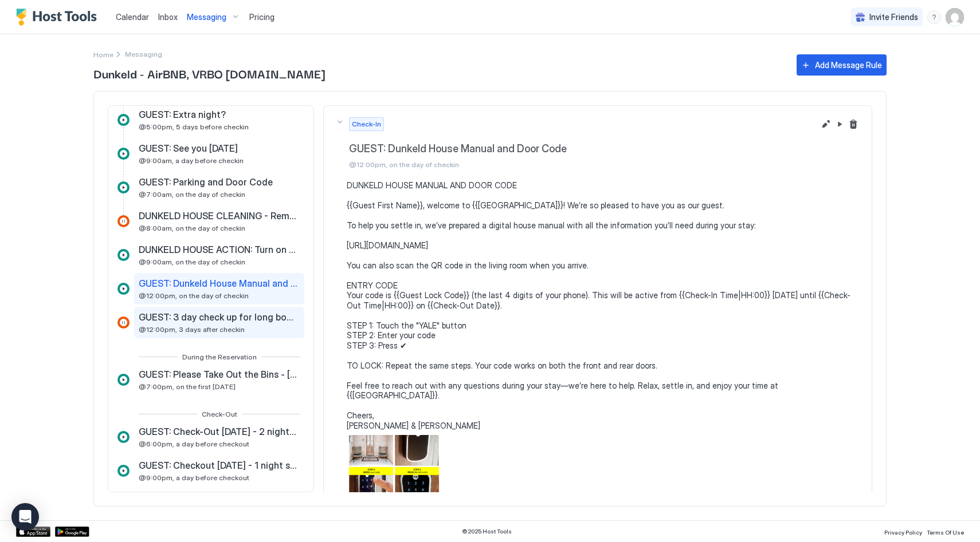 The height and width of the screenshot is (542, 980). I want to click on div: Google Play Store, so click(72, 532).